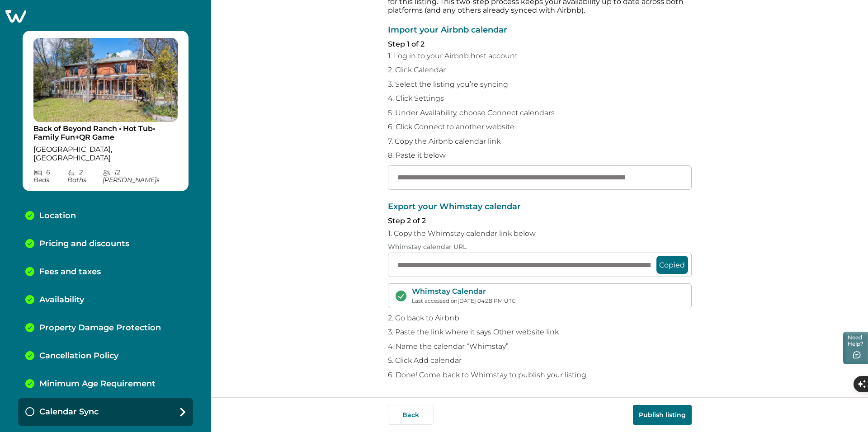  I want to click on p: Property Damage Protection, so click(100, 328).